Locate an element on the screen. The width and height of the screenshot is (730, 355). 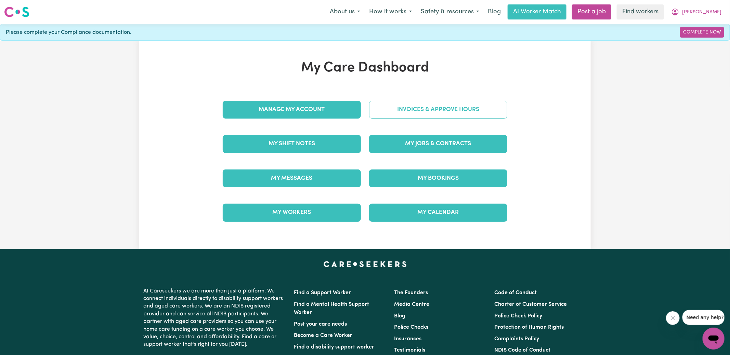
a: Post your care needs is located at coordinates (320, 325).